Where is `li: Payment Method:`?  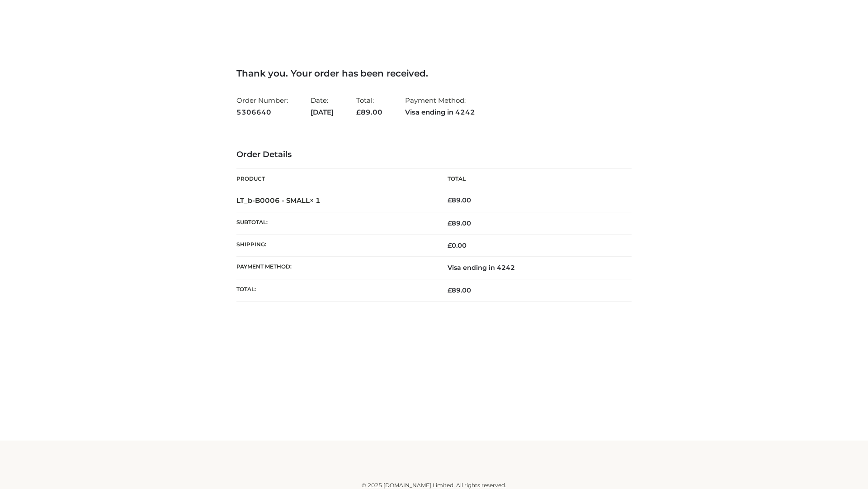 li: Payment Method: is located at coordinates (440, 106).